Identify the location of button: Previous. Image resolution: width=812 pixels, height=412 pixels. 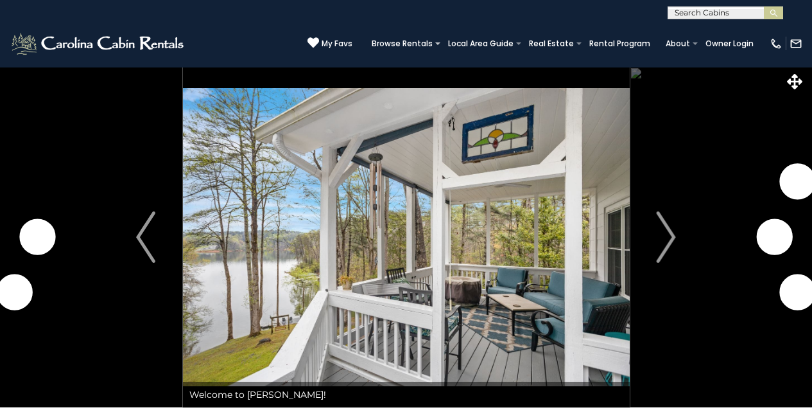
(146, 237).